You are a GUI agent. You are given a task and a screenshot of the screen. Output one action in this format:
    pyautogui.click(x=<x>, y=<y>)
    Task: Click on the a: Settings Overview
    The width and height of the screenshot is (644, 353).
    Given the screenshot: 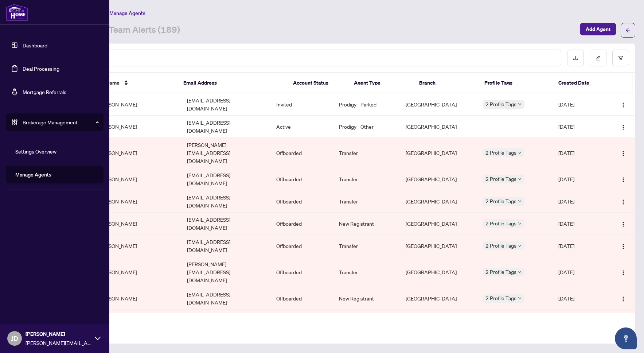 What is the action you would take?
    pyautogui.click(x=36, y=151)
    